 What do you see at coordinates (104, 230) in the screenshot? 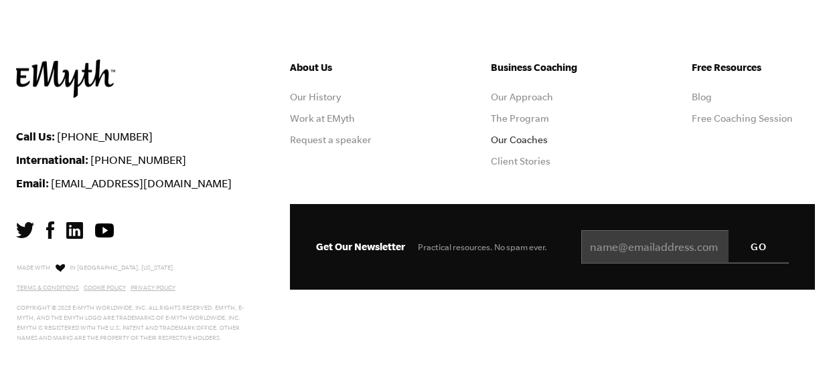
I see `img: YouTube` at bounding box center [104, 230].